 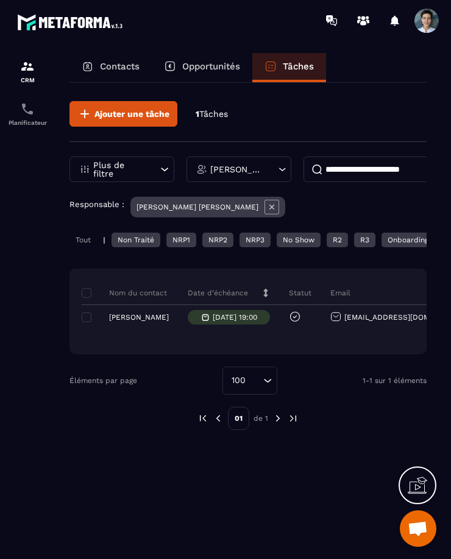 I want to click on p: 1, so click(x=211, y=114).